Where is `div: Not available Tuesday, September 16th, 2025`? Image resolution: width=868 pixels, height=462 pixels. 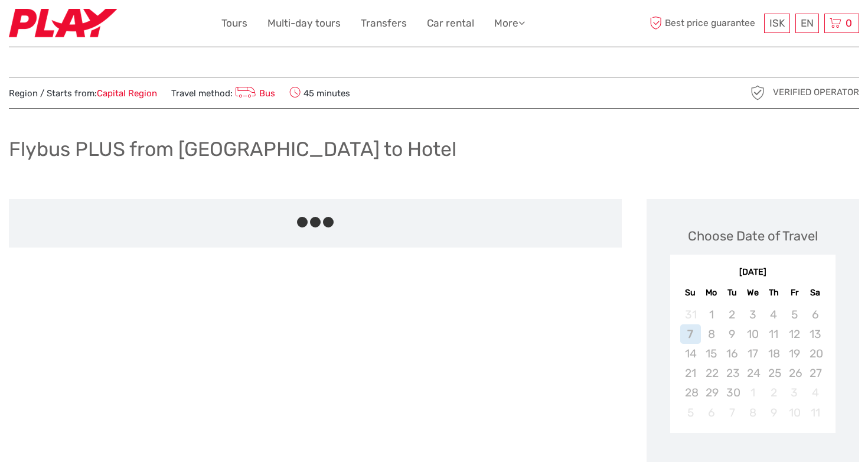
div: Not available Tuesday, September 16th, 2025 is located at coordinates (732, 353).